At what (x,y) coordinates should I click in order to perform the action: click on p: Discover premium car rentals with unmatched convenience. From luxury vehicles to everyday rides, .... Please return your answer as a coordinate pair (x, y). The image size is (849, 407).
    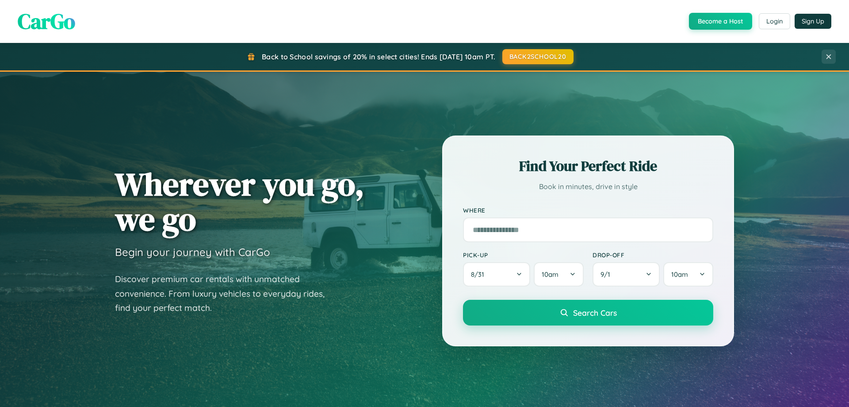
    Looking at the image, I should click on (226, 293).